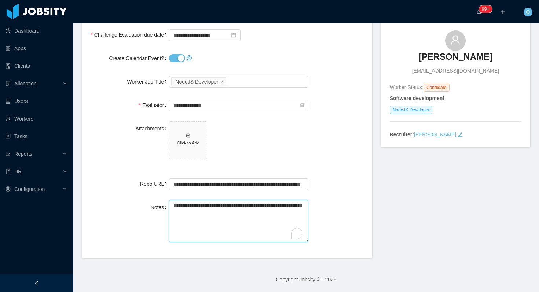 The height and width of the screenshot is (292, 539). Describe the element at coordinates (36, 119) in the screenshot. I see `a: icon: userWorkers` at that location.